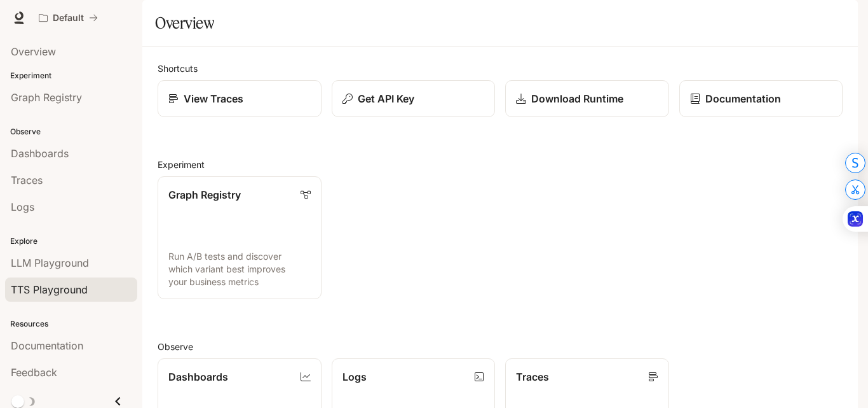  I want to click on a: Download Runtime, so click(587, 98).